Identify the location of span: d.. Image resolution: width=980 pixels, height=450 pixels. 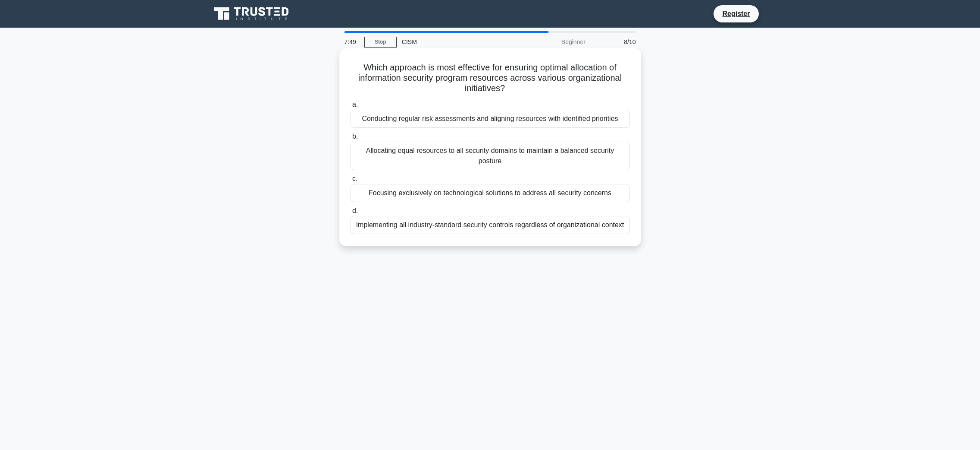
(355, 211).